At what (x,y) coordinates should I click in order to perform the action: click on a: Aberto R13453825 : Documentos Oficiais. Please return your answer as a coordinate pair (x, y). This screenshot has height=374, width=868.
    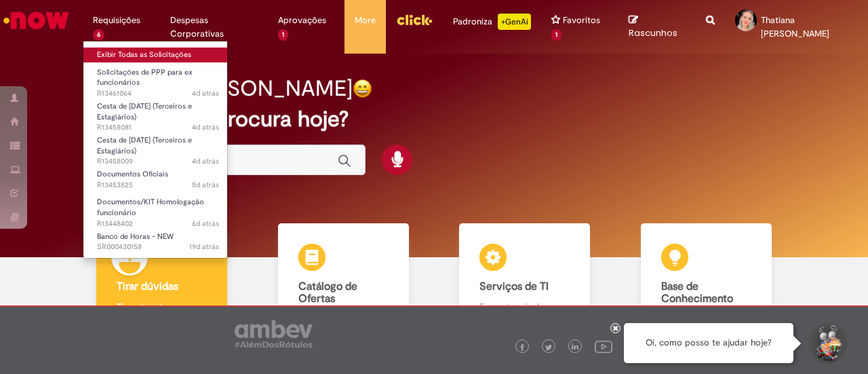
    Looking at the image, I should click on (158, 179).